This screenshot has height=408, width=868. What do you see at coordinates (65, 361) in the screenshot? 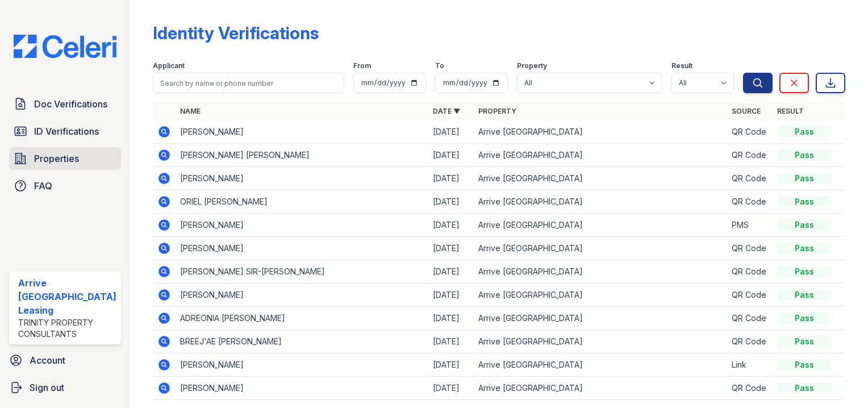
I see `a: Account` at bounding box center [65, 361].